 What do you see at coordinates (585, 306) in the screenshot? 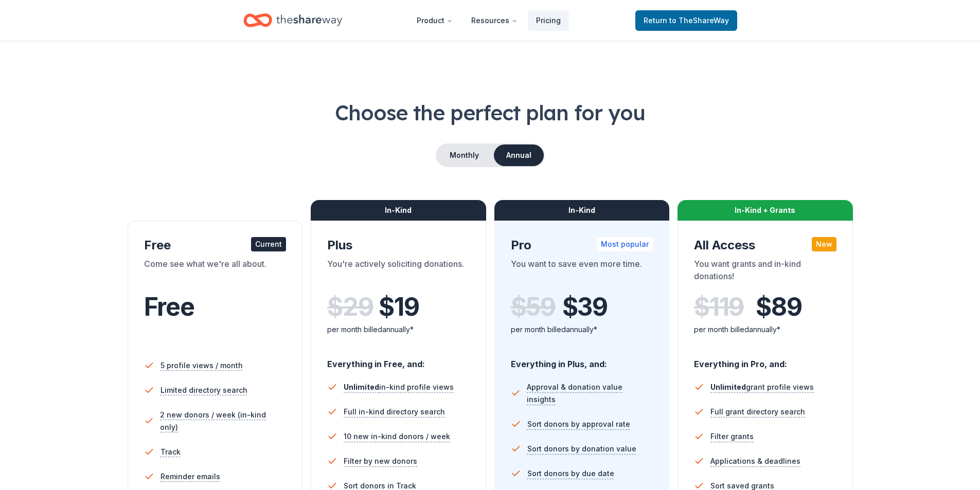
I see `span: $ 39` at bounding box center [585, 306].